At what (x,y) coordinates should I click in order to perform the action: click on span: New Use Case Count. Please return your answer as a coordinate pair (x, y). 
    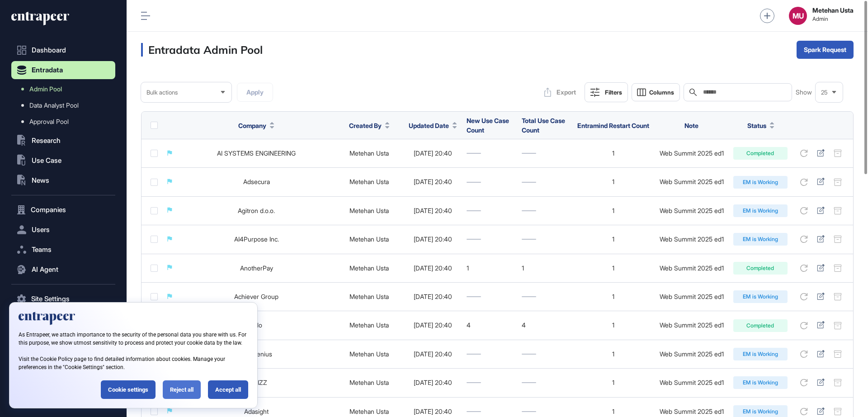
    Looking at the image, I should click on (488, 125).